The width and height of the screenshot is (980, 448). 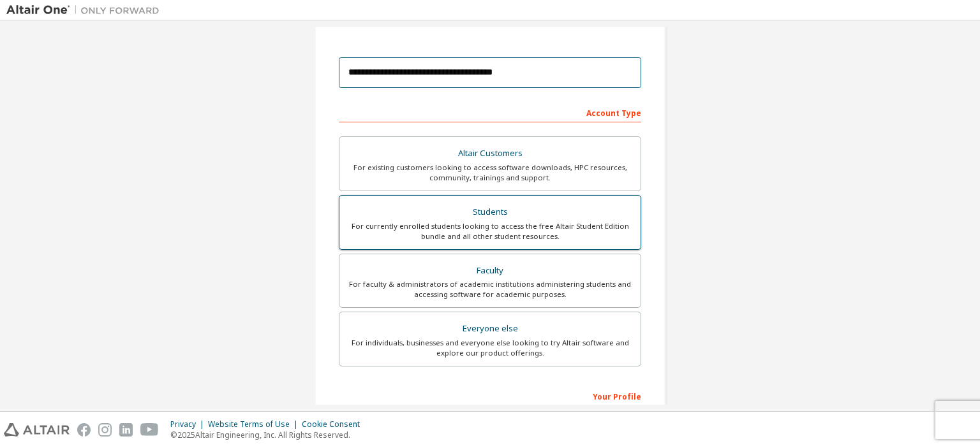 I want to click on img: Altair One, so click(x=86, y=10).